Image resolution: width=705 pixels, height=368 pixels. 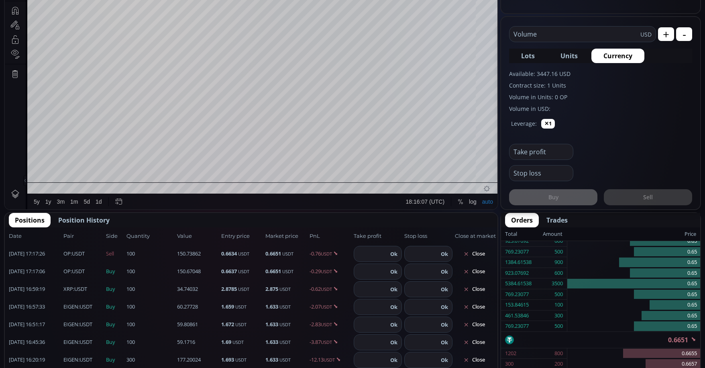 What do you see at coordinates (229, 253) in the screenshot?
I see `b: 0.6634` at bounding box center [229, 253].